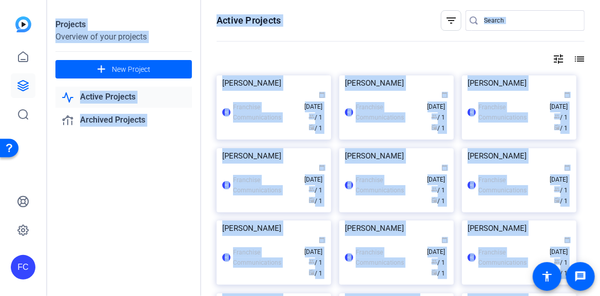 The image size is (600, 296). I want to click on mat-icon: filter_list, so click(451, 21).